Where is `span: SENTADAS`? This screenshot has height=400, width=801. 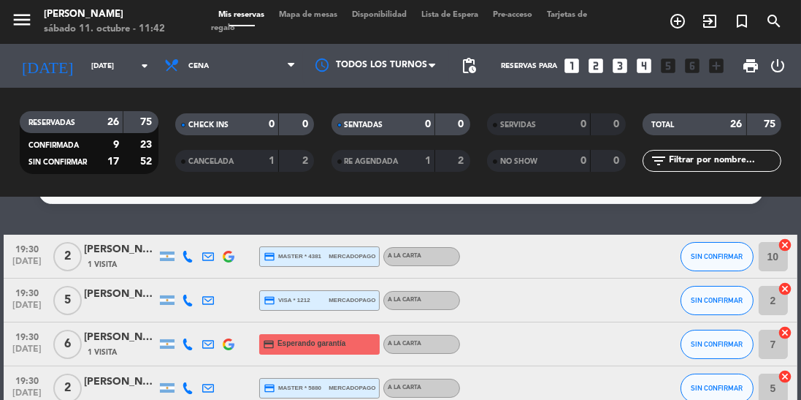
span: SENTADAS is located at coordinates (364, 125).